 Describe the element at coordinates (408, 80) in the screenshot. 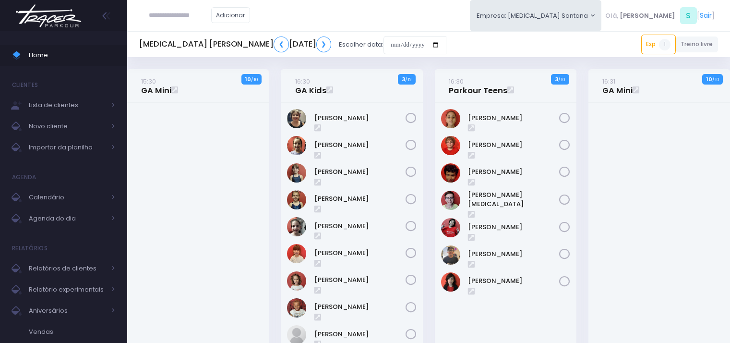

I see `small: / 12` at that location.